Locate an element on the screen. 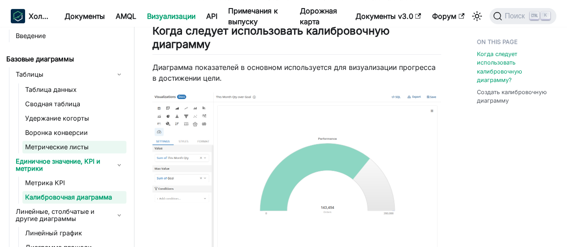 The width and height of the screenshot is (567, 247). font: Поиск is located at coordinates (514, 16).